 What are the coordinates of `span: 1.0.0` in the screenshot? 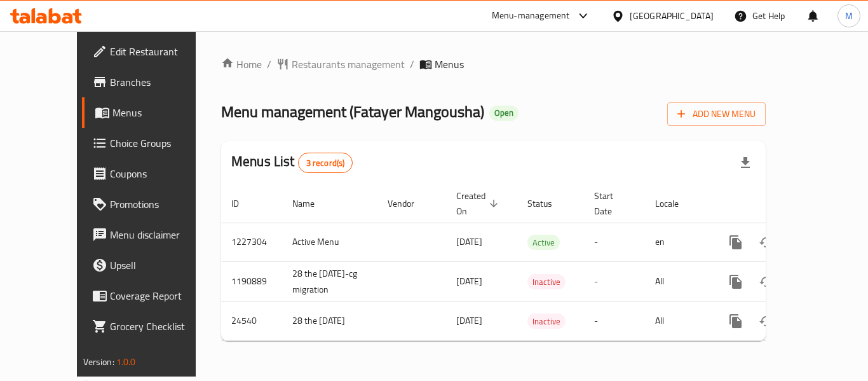 It's located at (126, 362).